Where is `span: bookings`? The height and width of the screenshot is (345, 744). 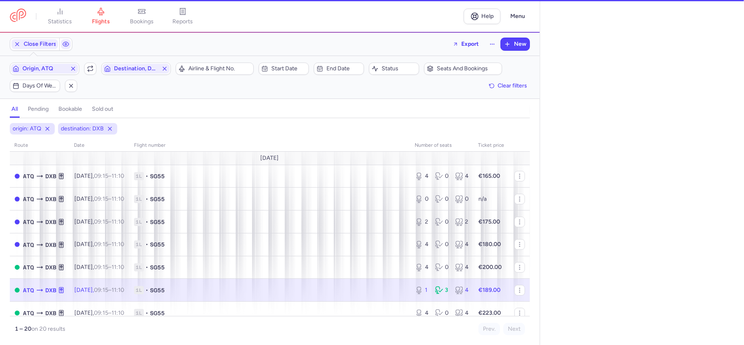 span: bookings is located at coordinates (142, 22).